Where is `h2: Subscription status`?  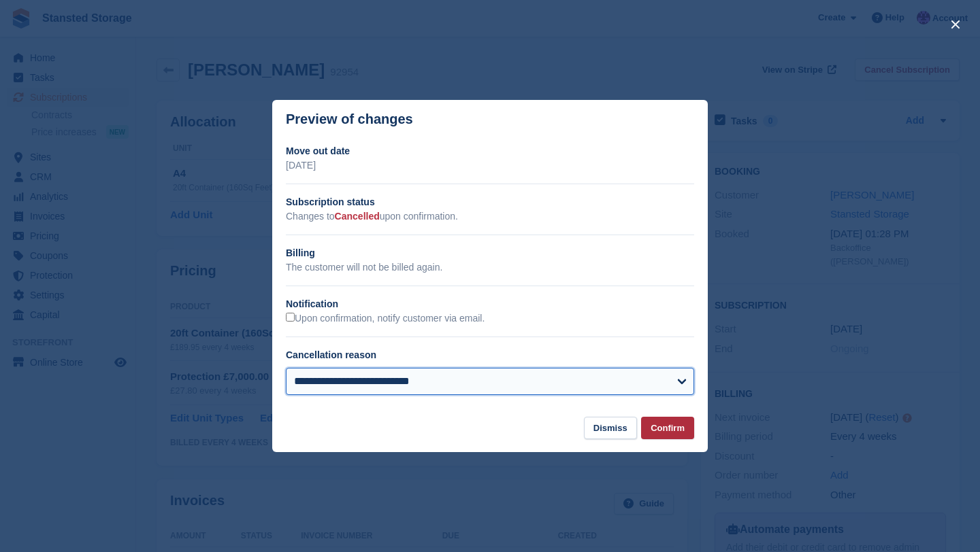
h2: Subscription status is located at coordinates (490, 202).